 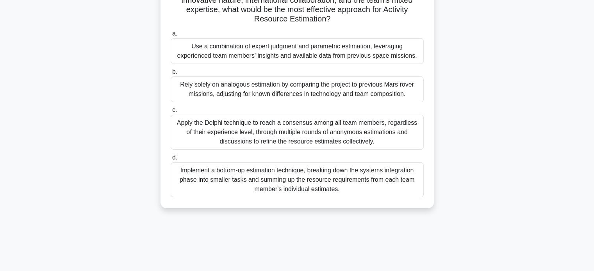 What do you see at coordinates (297, 132) in the screenshot?
I see `div: Apply the Delphi technique to reach a consensus among all team members, regardless of their exper...` at bounding box center [297, 132].